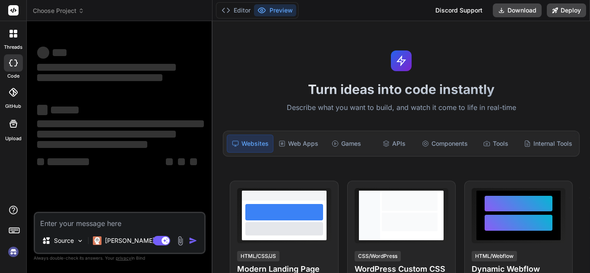 This screenshot has width=590, height=273. Describe the element at coordinates (458, 10) in the screenshot. I see `div: Discord Support` at that location.